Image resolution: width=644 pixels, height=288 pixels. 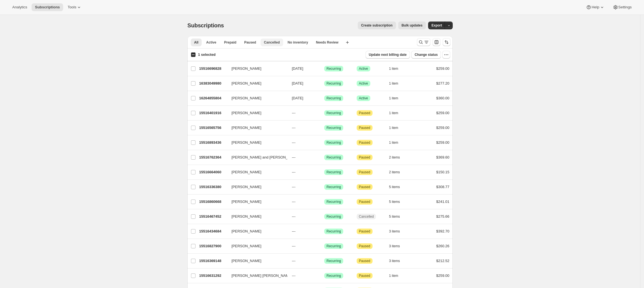 What do you see at coordinates (230, 42) in the screenshot?
I see `span: Prepaid` at bounding box center [230, 42].